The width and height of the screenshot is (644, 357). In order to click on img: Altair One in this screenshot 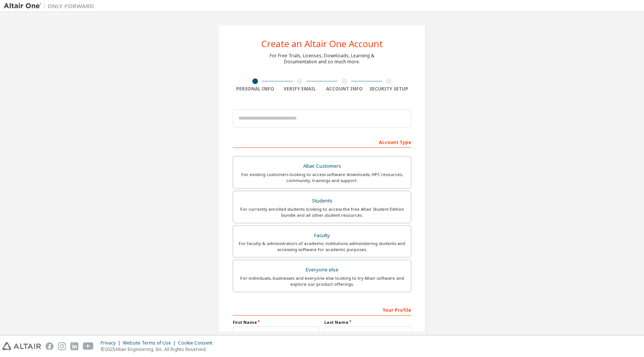, I will do `click(51, 6)`.